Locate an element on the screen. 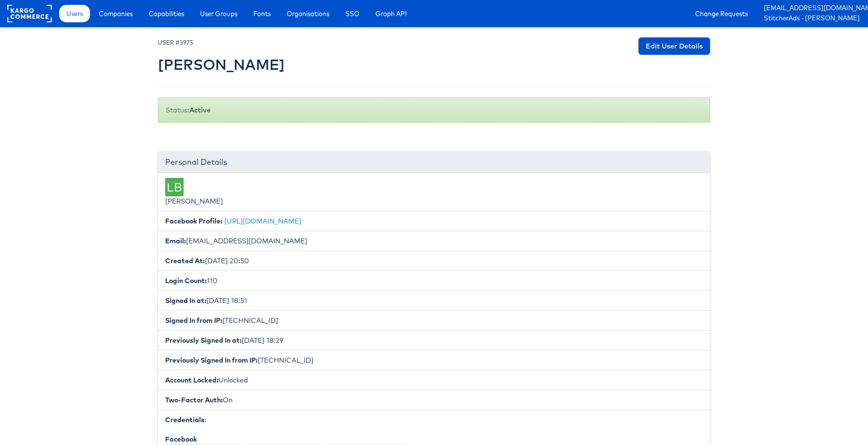 This screenshot has height=445, width=868. b: Facebook is located at coordinates (181, 439).